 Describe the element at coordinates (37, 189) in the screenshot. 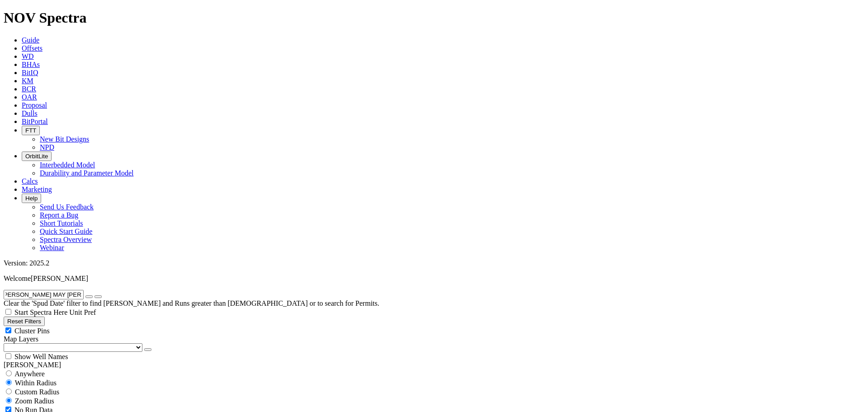

I see `span: Marketing` at that location.